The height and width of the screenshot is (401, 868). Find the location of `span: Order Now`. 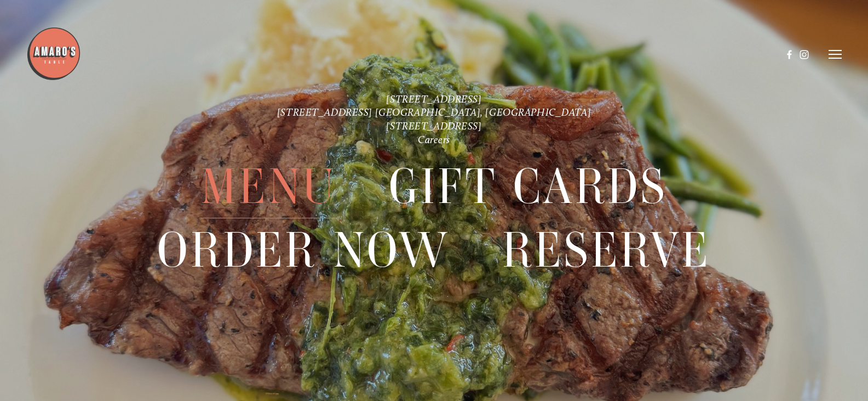

span: Order Now is located at coordinates (303, 250).